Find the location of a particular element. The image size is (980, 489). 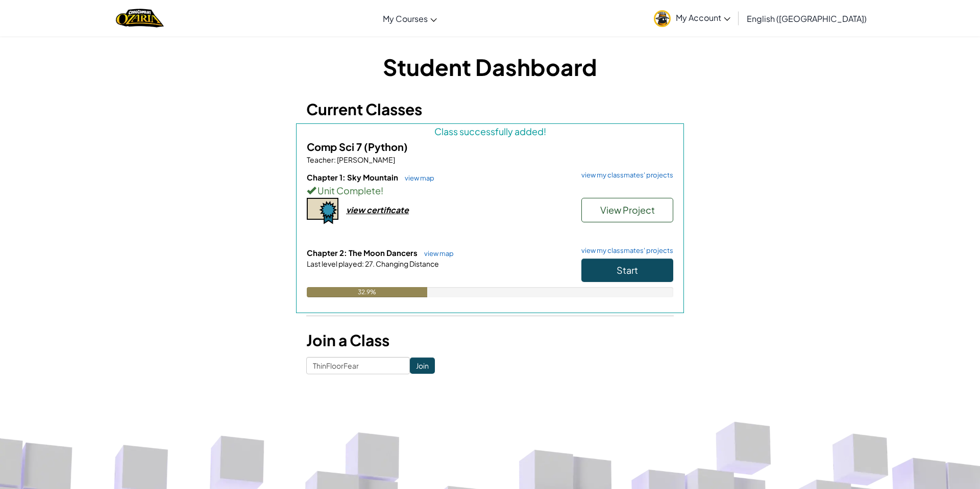

span: Last level played is located at coordinates (334, 264).